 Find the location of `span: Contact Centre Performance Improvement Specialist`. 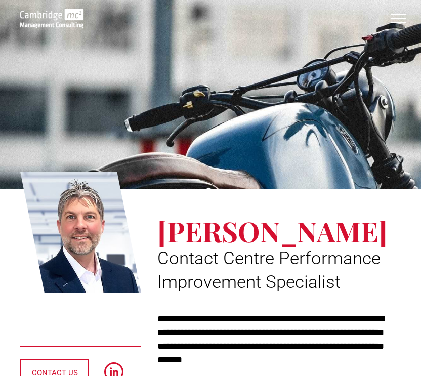

span: Contact Centre Performance Improvement Specialist is located at coordinates (268, 270).